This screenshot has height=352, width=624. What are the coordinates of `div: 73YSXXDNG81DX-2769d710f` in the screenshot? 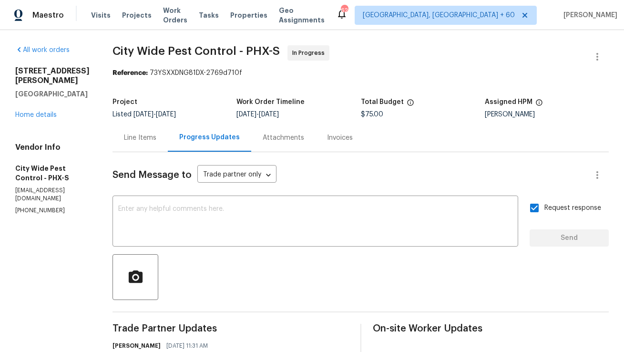 It's located at (360, 73).